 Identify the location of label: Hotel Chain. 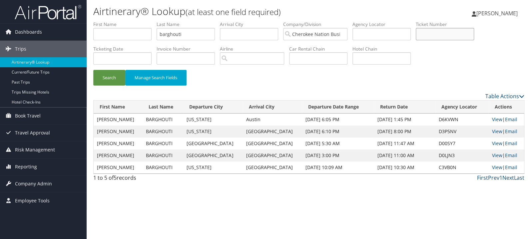
(384, 49).